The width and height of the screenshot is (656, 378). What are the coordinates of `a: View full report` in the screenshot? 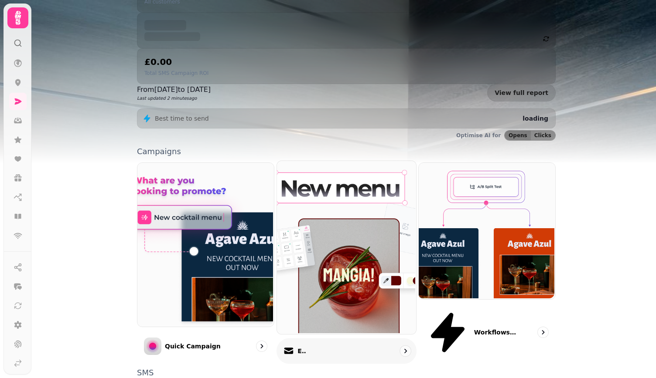 It's located at (521, 93).